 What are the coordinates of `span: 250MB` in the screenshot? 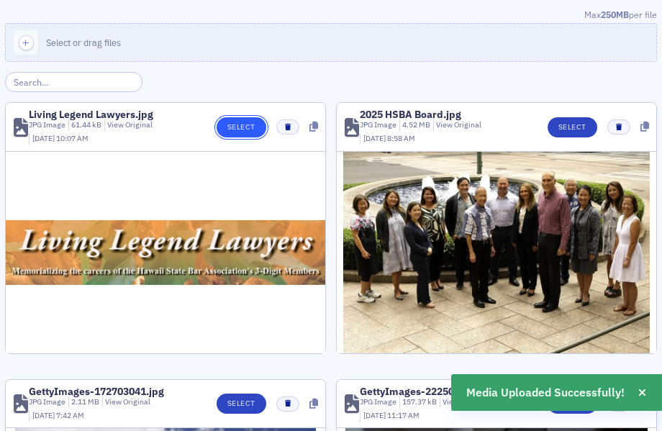 It's located at (614, 14).